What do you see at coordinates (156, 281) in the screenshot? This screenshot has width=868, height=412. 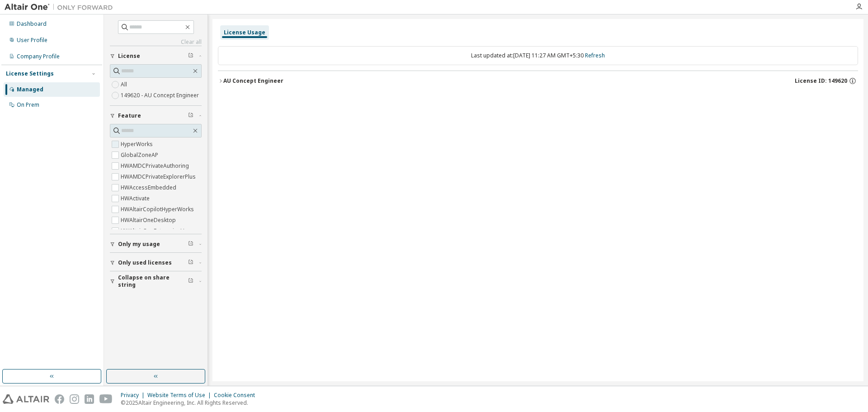 I see `button: Collapse on share string` at bounding box center [156, 281].